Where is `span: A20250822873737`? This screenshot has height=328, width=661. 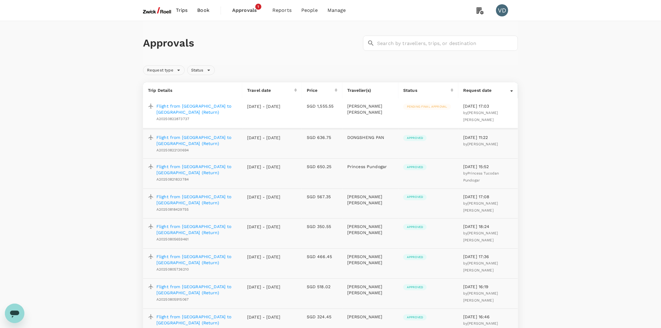
span: A20250822873737 is located at coordinates (173, 119).